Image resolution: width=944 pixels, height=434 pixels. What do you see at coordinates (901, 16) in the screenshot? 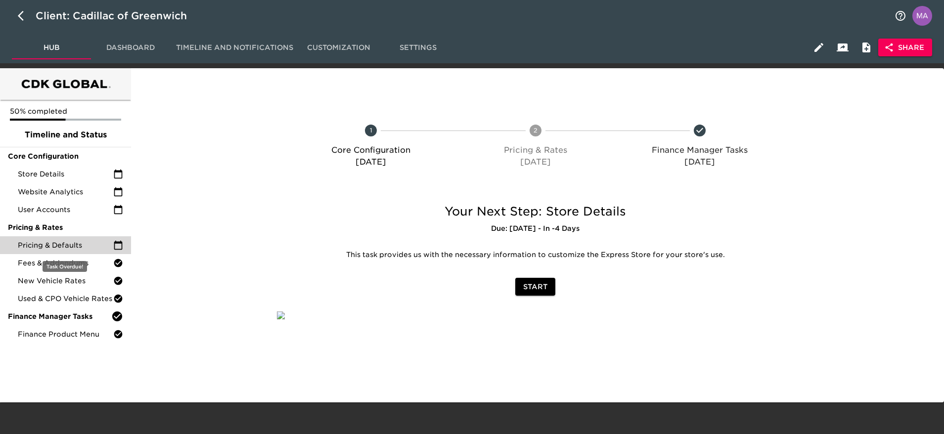
I see `button: notifications` at bounding box center [901, 16].